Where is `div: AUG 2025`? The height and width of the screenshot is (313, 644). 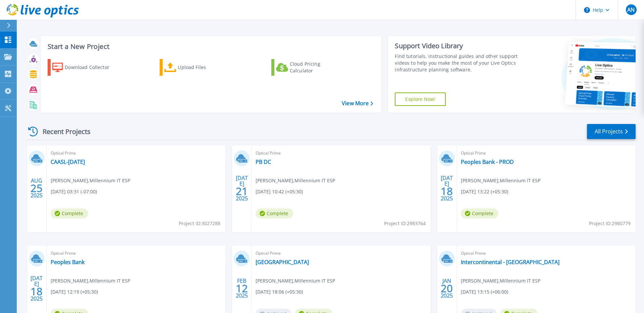
div: AUG 2025 is located at coordinates (37, 188).